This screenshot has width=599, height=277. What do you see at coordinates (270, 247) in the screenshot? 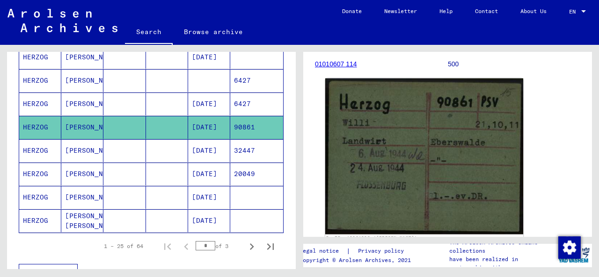
I see `button: Last page` at bounding box center [270, 247].